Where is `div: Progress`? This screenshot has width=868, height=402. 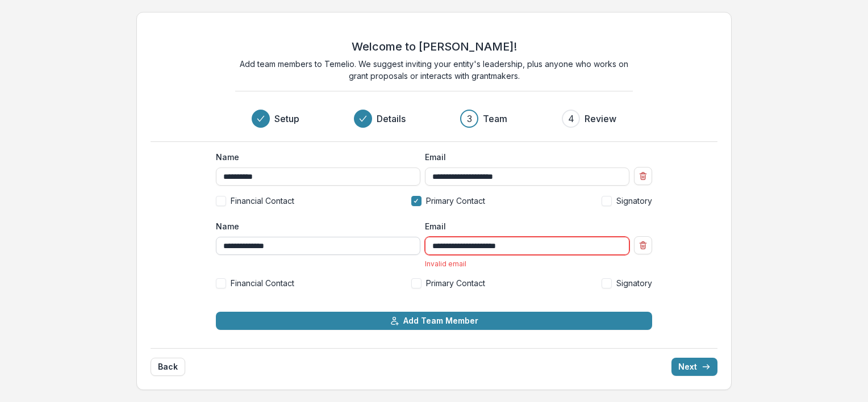 div: Progress is located at coordinates (434, 119).